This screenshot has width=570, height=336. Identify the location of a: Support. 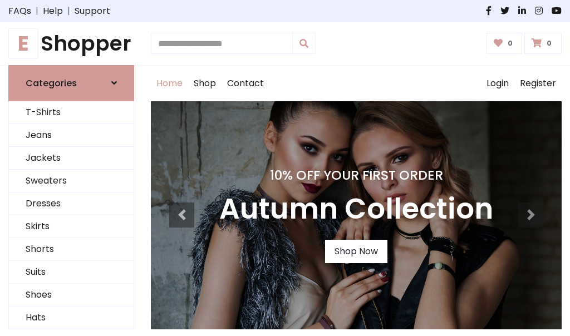
(92, 11).